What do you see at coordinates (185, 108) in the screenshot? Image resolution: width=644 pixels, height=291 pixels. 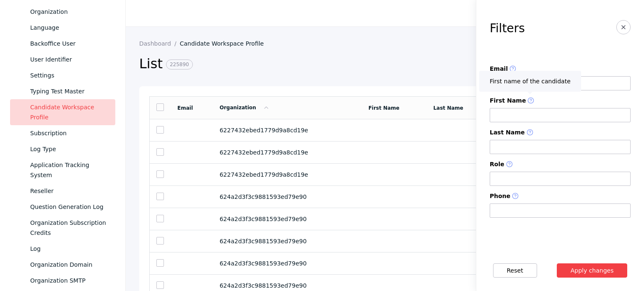 I see `a: Email` at bounding box center [185, 108].